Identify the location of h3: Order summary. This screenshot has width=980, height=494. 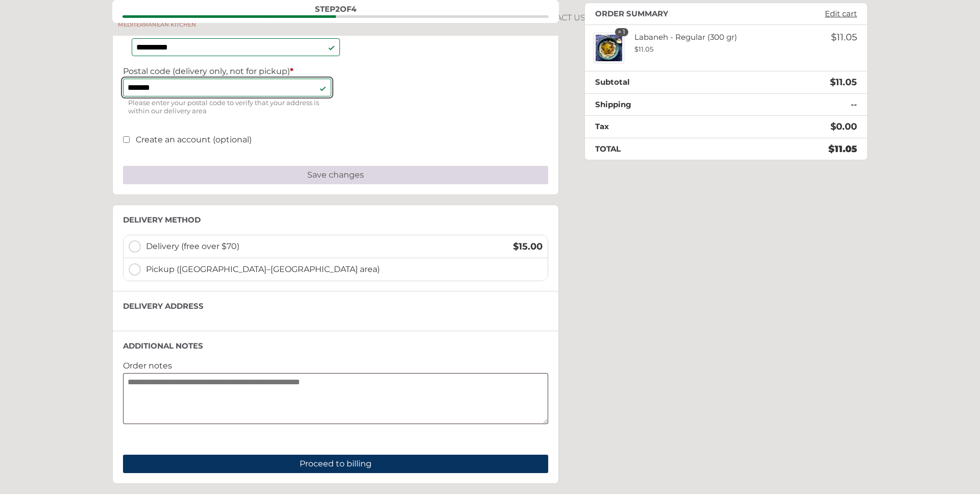
(631, 14).